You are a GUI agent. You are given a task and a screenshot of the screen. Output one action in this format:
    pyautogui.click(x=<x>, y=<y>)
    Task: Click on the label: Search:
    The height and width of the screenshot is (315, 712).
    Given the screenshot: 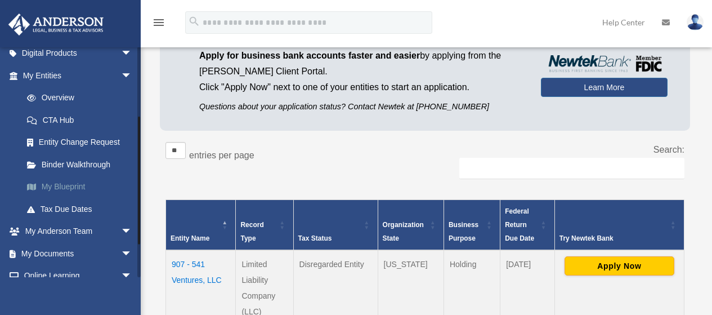 What is the action you would take?
    pyautogui.click(x=669, y=149)
    